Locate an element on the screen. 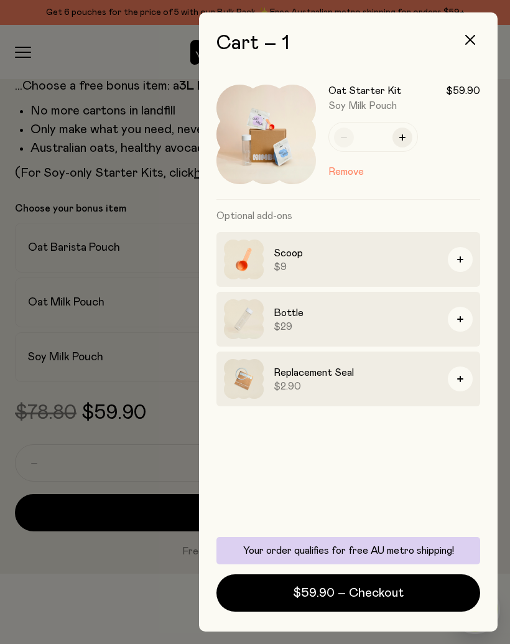  h3: Replacement Seal is located at coordinates (356, 373).